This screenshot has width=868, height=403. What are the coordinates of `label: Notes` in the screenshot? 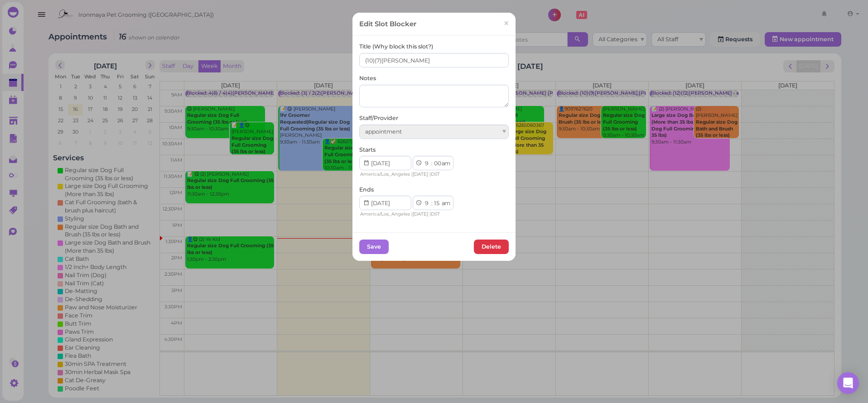 It's located at (367, 78).